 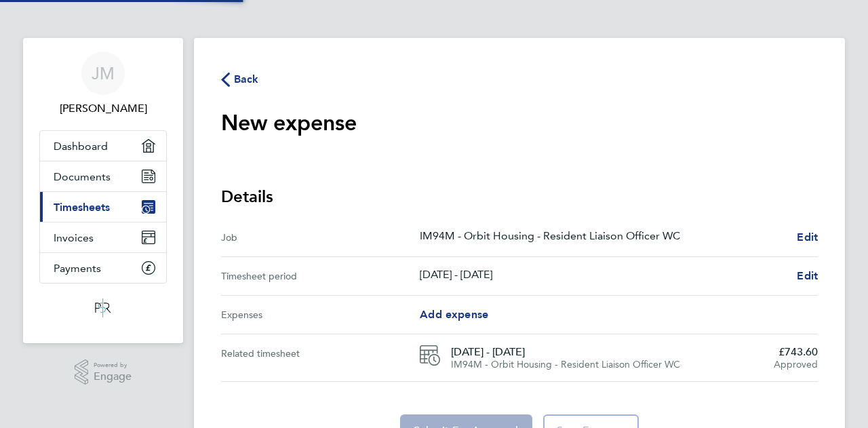 What do you see at coordinates (73, 237) in the screenshot?
I see `span: Invoices` at bounding box center [73, 237].